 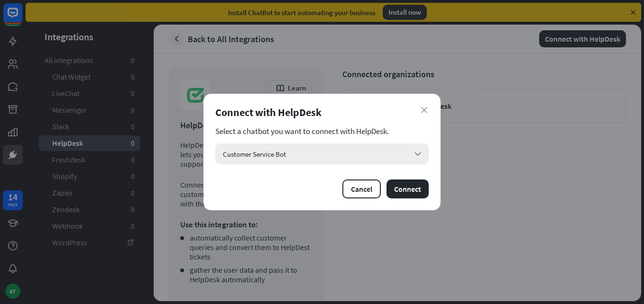 What do you see at coordinates (361, 189) in the screenshot?
I see `button: Cancel` at bounding box center [361, 189].